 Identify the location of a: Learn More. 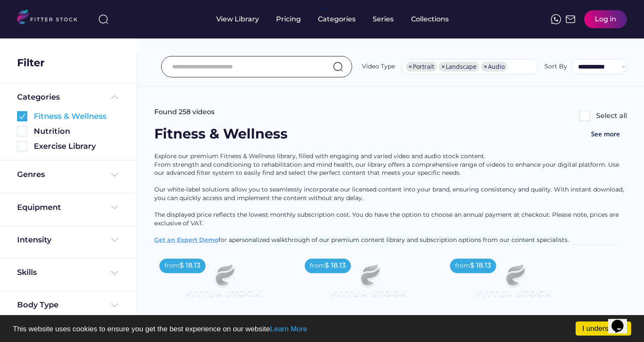
(288, 329).